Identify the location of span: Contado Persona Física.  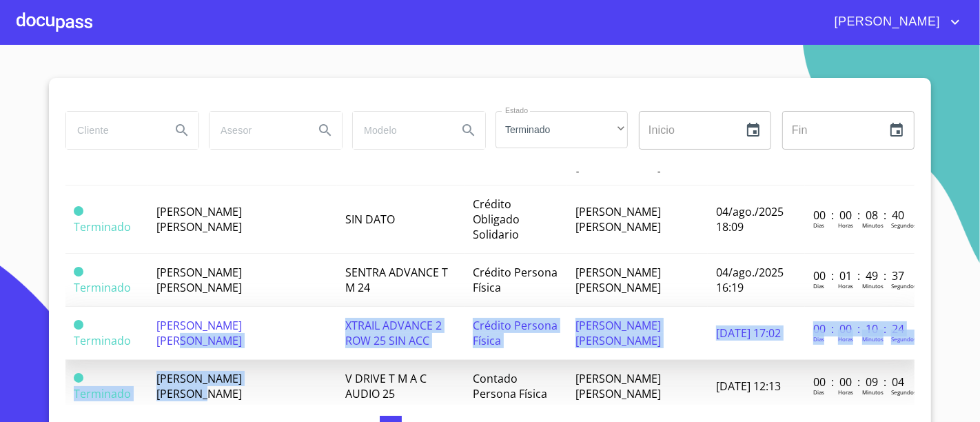
(510, 386).